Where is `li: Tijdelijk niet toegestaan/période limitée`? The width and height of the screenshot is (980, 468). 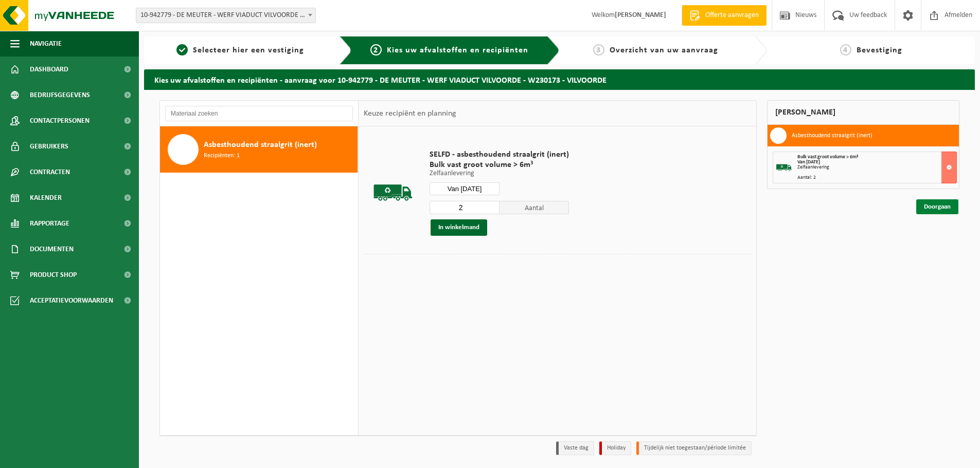
li: Tijdelijk niet toegestaan/période limitée is located at coordinates (693, 448).